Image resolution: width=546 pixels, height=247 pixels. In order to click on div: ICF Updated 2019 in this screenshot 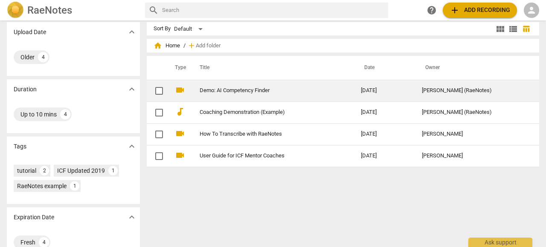, I will do `click(81, 171)`.